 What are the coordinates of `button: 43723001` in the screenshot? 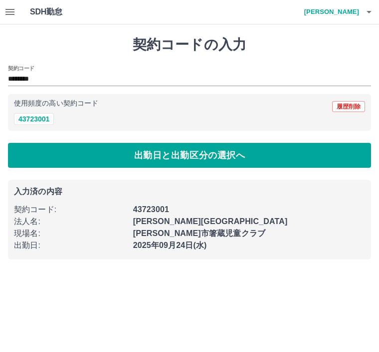 It's located at (34, 119).